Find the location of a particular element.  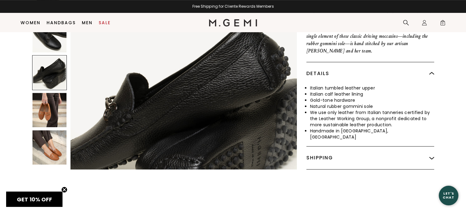

span: 0 is located at coordinates (443, 24).